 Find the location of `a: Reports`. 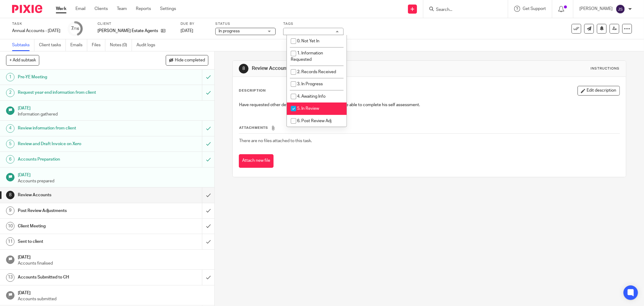

a: Reports is located at coordinates (144, 9).